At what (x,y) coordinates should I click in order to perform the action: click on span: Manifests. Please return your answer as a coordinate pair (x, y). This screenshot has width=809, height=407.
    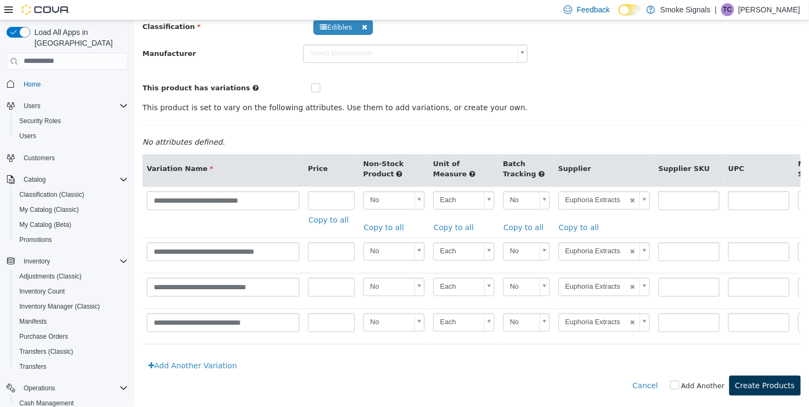
    Looking at the image, I should click on (72, 322).